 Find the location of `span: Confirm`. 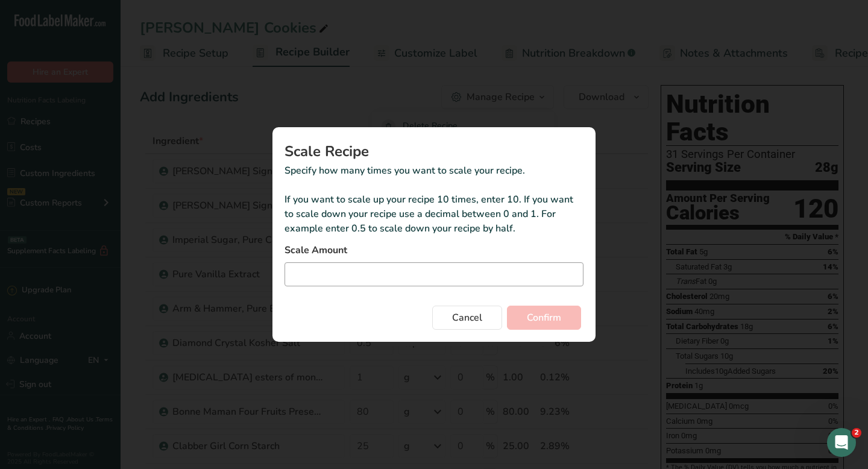

span: Confirm is located at coordinates (544, 318).